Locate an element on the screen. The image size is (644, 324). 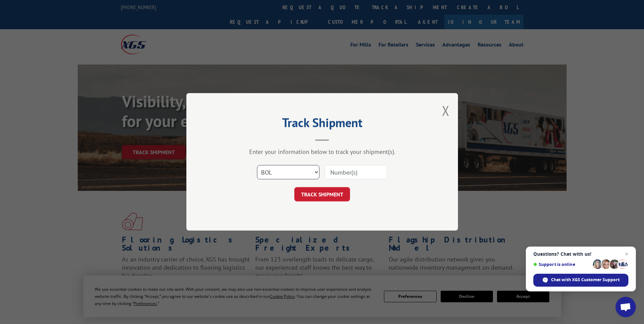
div: Enter your information below to track your shipment(s). is located at coordinates (322, 152).